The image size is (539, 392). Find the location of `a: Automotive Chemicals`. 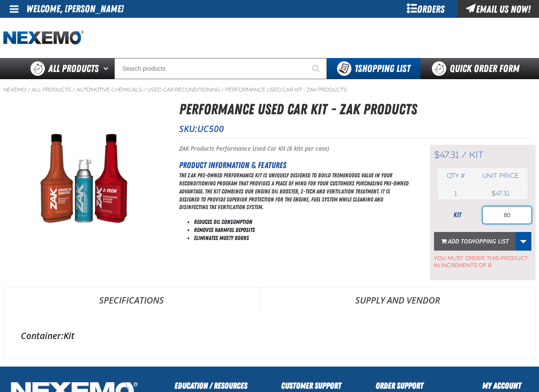

a: Automotive Chemicals is located at coordinates (109, 90).